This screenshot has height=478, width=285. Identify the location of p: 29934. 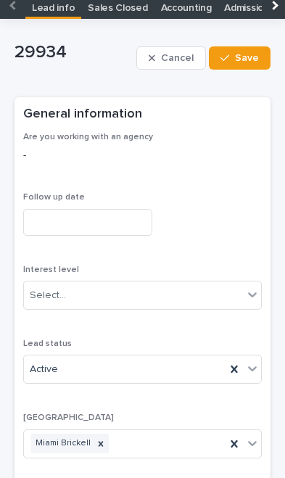
(72, 52).